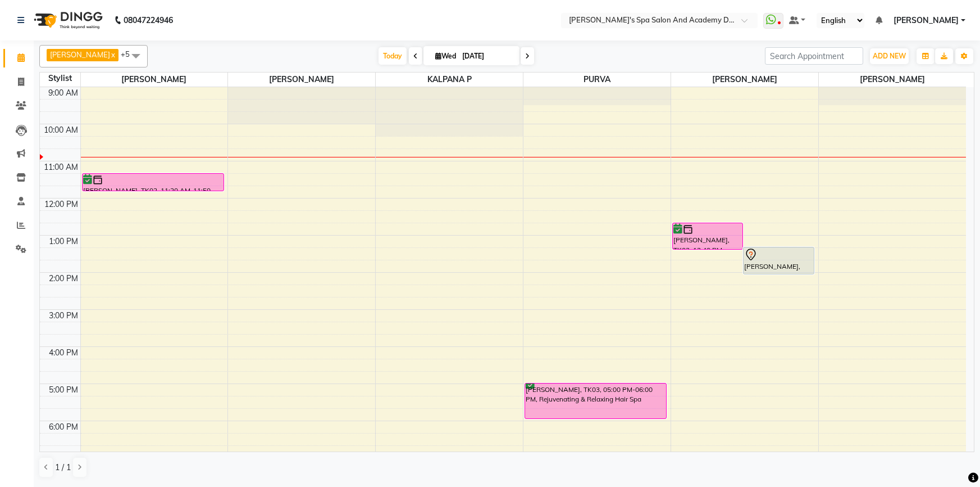 This screenshot has height=487, width=980. What do you see at coordinates (889, 56) in the screenshot?
I see `button: ADD NEW` at bounding box center [889, 56].